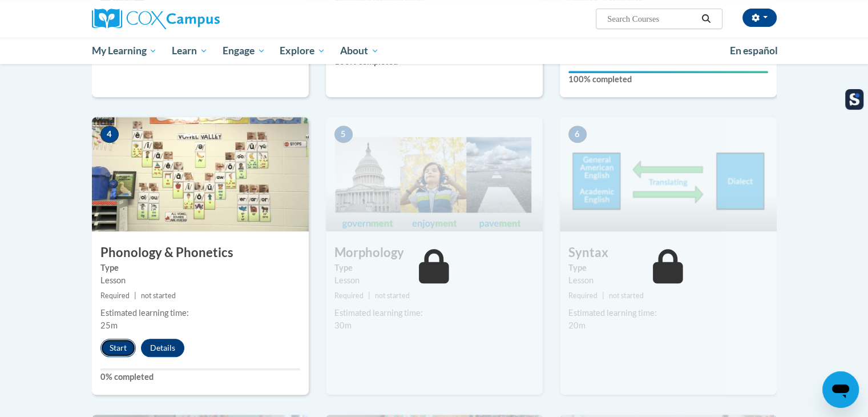 The image size is (868, 417). What do you see at coordinates (759, 17) in the screenshot?
I see `button: Account Settings` at bounding box center [759, 17].